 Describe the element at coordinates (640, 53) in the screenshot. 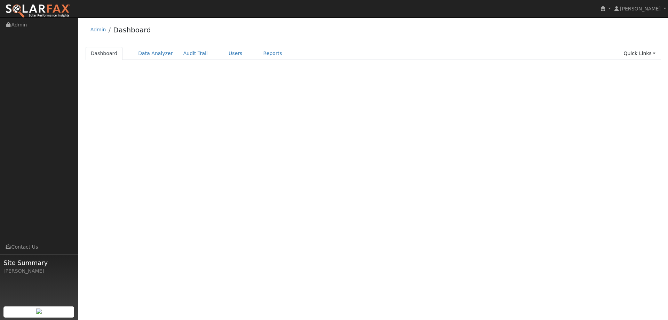

I see `a: Quick Links` at that location.